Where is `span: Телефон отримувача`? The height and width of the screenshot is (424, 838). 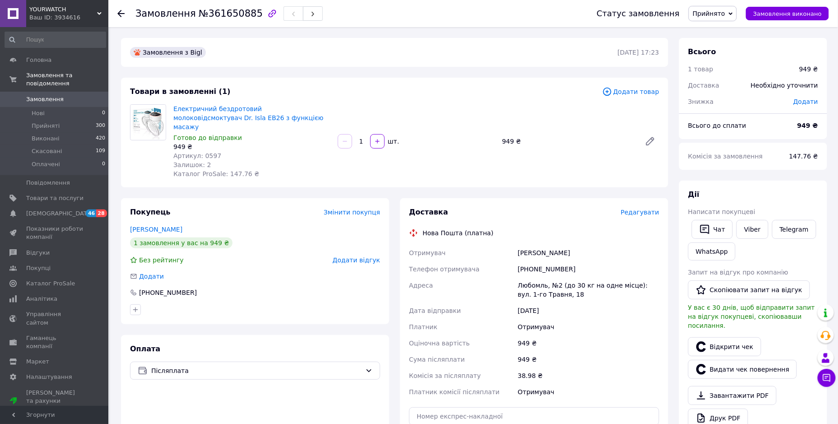 span: Телефон отримувача is located at coordinates (444, 269).